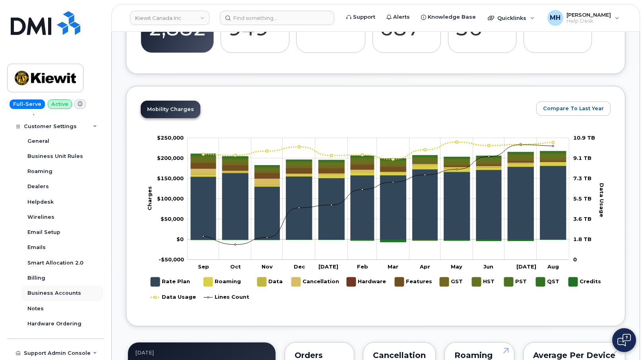 The image size is (644, 360). Describe the element at coordinates (201, 353) in the screenshot. I see `div: August 2025` at that location.